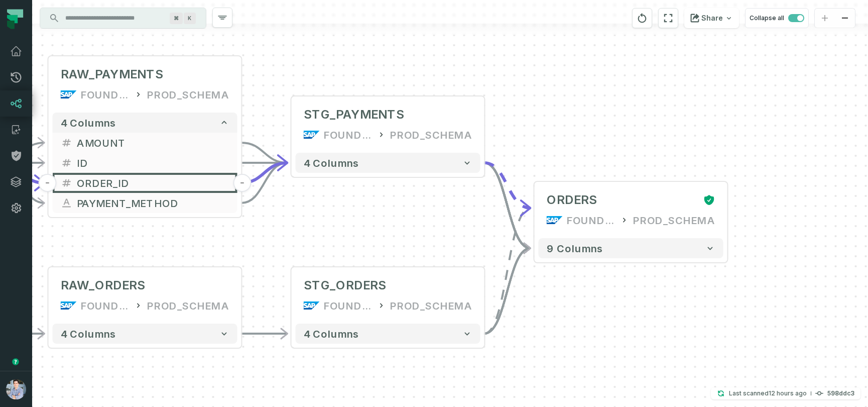  What do you see at coordinates (712, 18) in the screenshot?
I see `button: Share` at bounding box center [712, 18].